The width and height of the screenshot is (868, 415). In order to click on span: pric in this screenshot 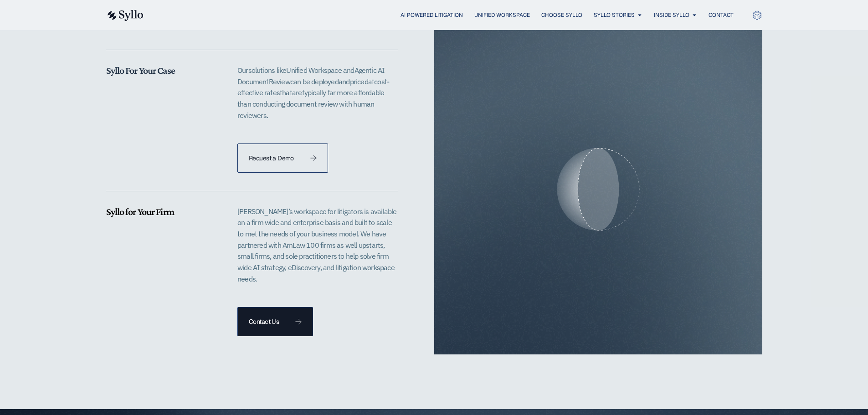, I will do `click(356, 81)`.